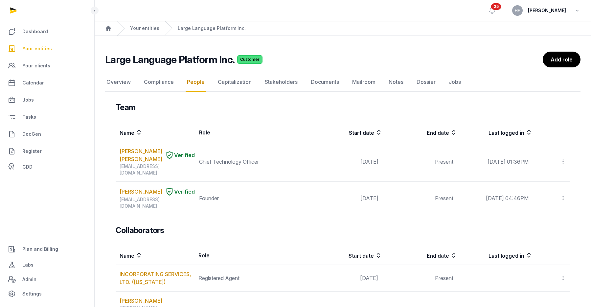 The image size is (591, 307). I want to click on a: Tasks, so click(47, 117).